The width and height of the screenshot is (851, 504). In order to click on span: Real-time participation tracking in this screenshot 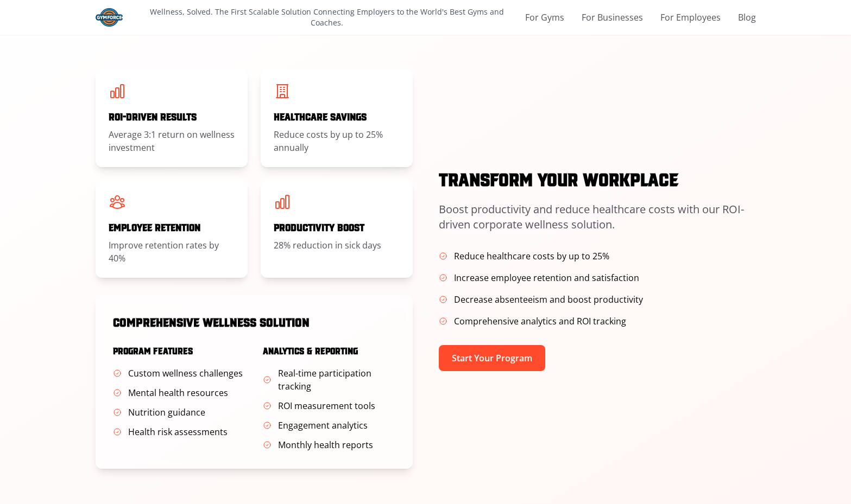, I will do `click(336, 380)`.